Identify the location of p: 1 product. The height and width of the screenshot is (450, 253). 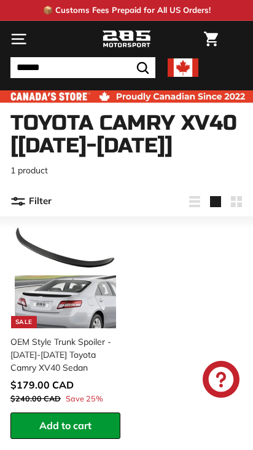
(127, 170).